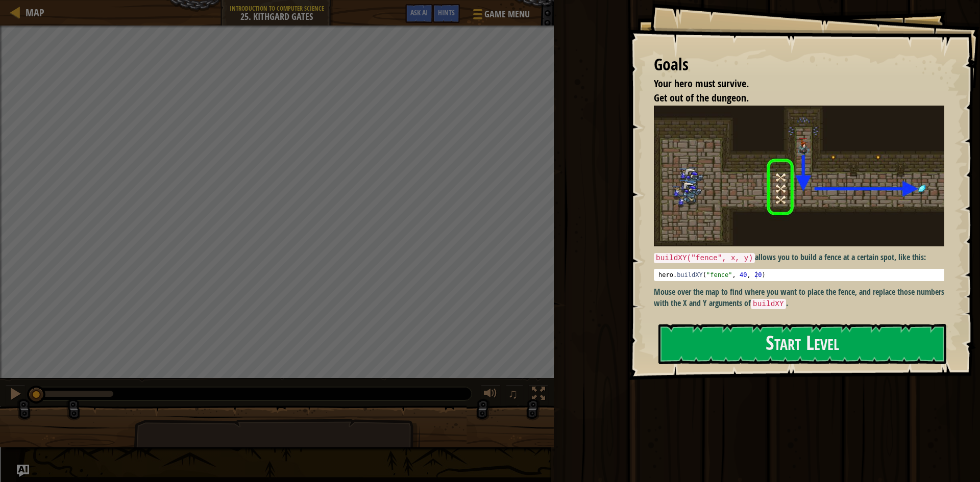 The height and width of the screenshot is (482, 980). Describe the element at coordinates (490, 64) in the screenshot. I see `div: Rename` at that location.